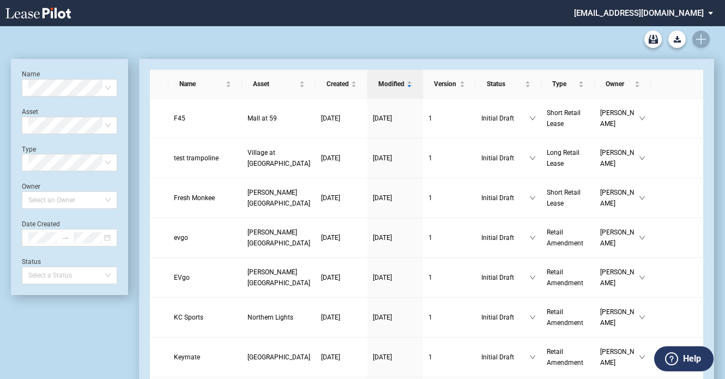 This screenshot has height=379, width=725. What do you see at coordinates (653, 39) in the screenshot?
I see `a: Archive` at bounding box center [653, 39].